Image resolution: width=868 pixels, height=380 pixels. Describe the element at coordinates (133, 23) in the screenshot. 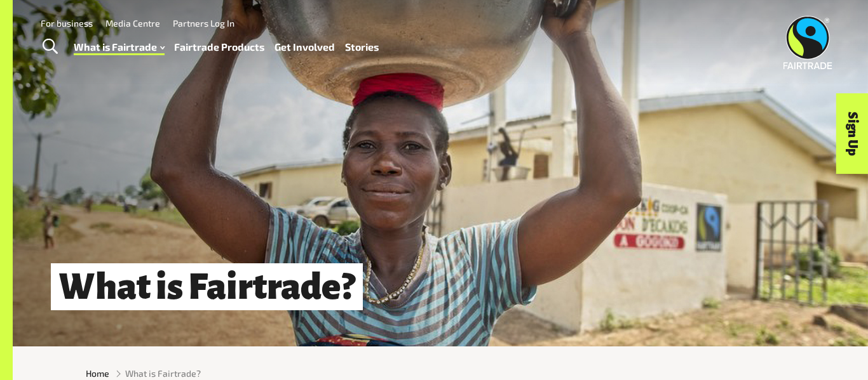

I see `a: Media Centre` at that location.